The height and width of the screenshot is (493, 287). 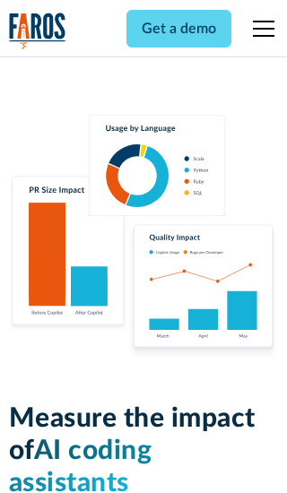 I want to click on a: Get a demo, so click(x=178, y=29).